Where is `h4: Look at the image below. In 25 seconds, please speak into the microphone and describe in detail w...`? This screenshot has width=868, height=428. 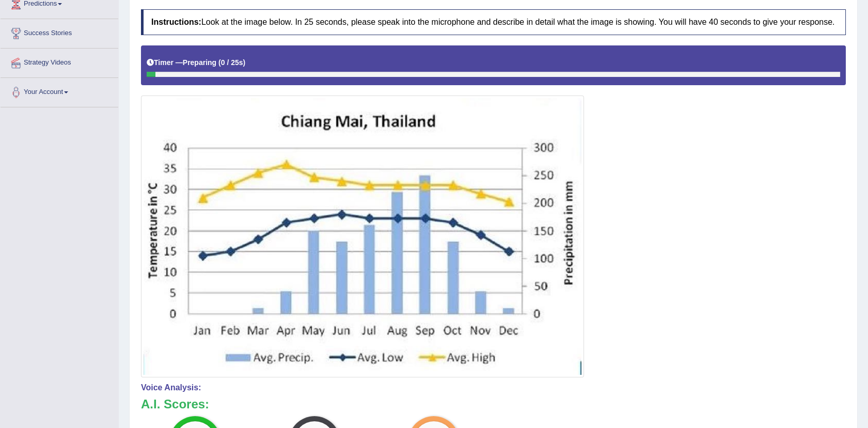
h4: Look at the image below. In 25 seconds, please speak into the microphone and describe in detail w... is located at coordinates (493, 22).